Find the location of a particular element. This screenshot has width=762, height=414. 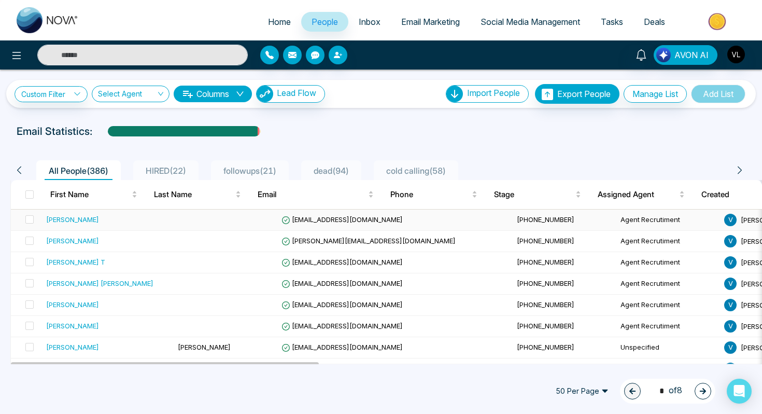

a: Deals is located at coordinates (654, 22).